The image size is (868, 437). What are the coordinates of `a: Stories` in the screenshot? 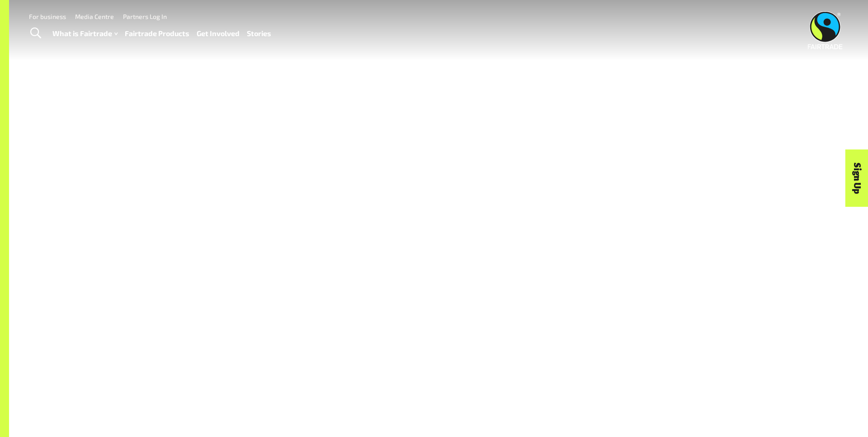 It's located at (259, 34).